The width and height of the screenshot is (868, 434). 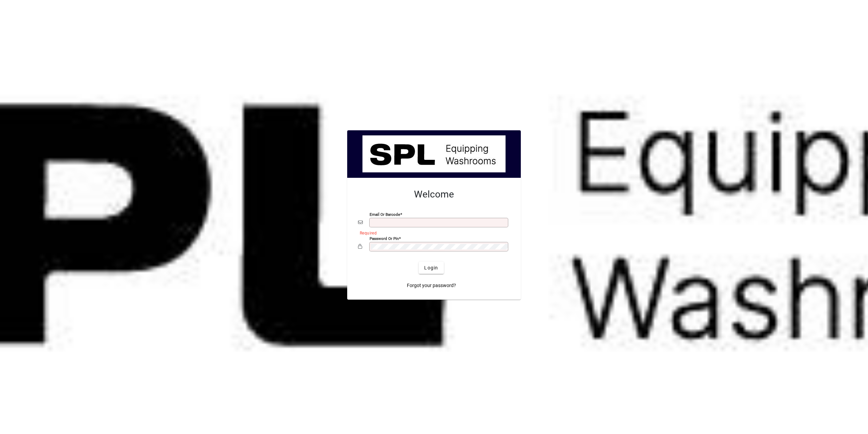 What do you see at coordinates (385, 214) in the screenshot?
I see `mat-label: Email or Barcode` at bounding box center [385, 214].